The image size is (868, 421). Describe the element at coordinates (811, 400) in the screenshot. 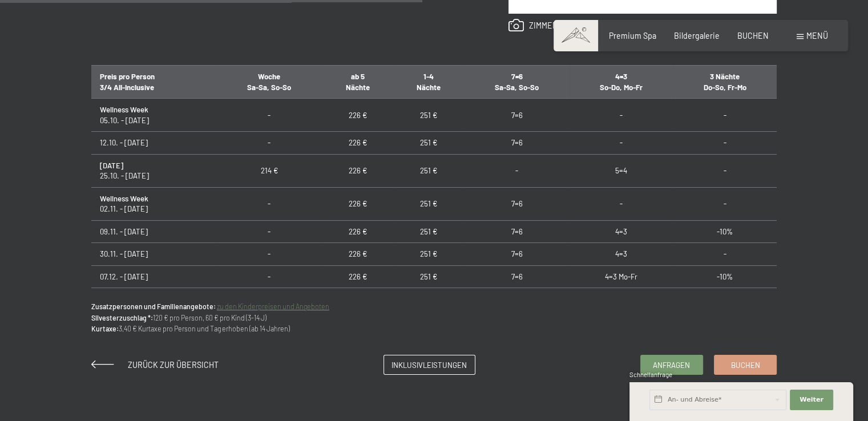

I see `span: Weiter` at that location.